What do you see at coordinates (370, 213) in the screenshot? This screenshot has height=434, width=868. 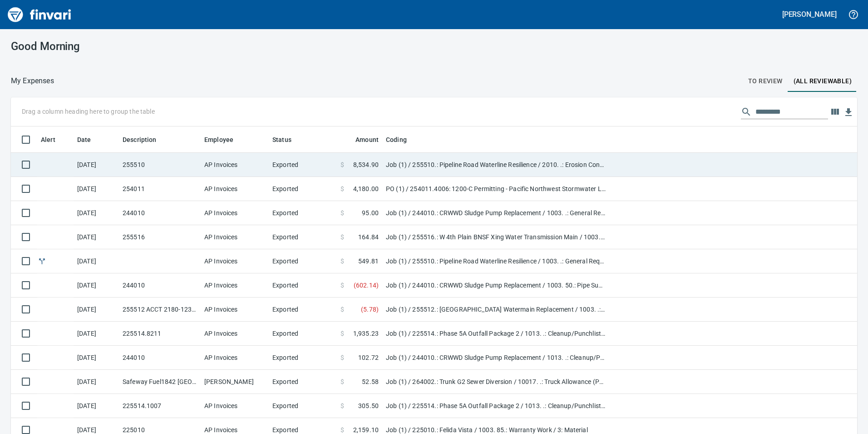 I see `span: 95.00` at bounding box center [370, 213].